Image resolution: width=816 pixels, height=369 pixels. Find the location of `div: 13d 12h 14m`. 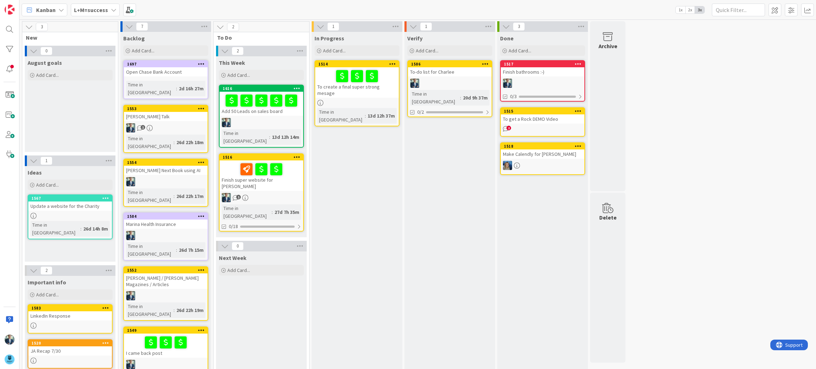

div: 13d 12h 14m is located at coordinates (286, 137).